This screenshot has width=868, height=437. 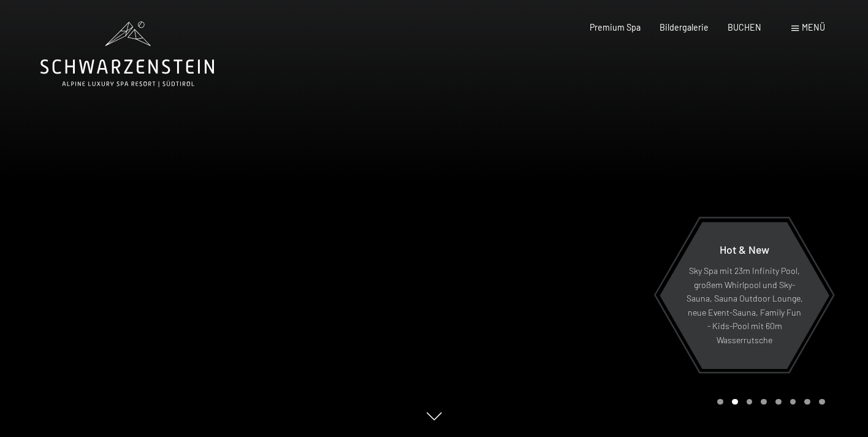 What do you see at coordinates (684, 27) in the screenshot?
I see `span: Bildergalerie` at bounding box center [684, 27].